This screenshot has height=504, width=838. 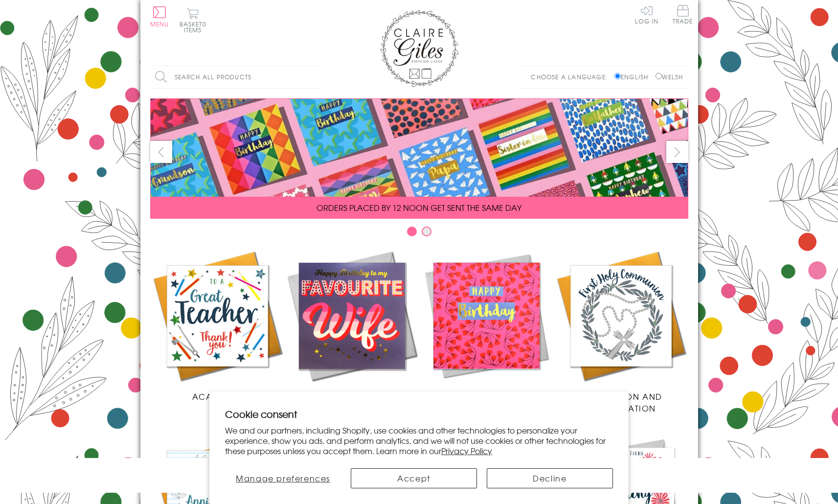 What do you see at coordinates (419, 440) in the screenshot?
I see `p: We and our partners, including Shopify, use cookies and other technologies to personalize your ex...` at bounding box center [419, 440].